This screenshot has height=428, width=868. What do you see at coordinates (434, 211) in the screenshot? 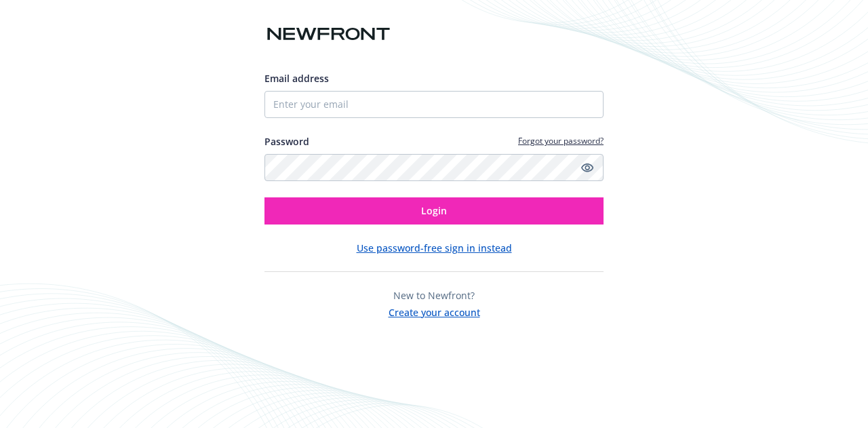
I see `span: Login` at bounding box center [434, 211].